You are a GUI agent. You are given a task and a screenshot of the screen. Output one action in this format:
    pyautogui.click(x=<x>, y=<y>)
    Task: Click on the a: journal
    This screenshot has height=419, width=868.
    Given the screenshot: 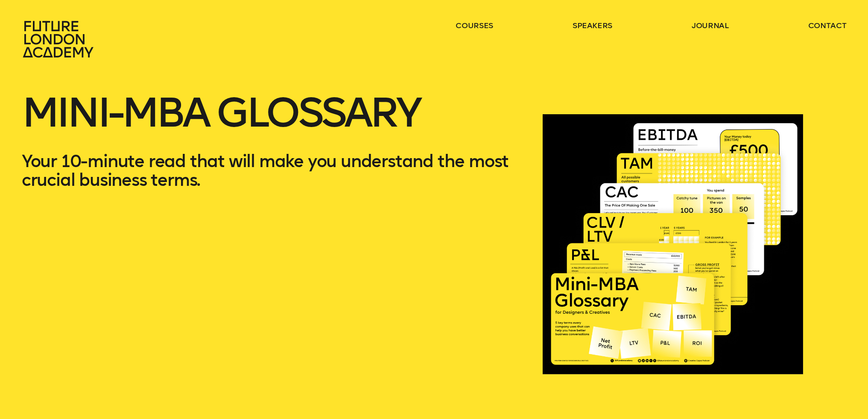 What is the action you would take?
    pyautogui.click(x=710, y=26)
    